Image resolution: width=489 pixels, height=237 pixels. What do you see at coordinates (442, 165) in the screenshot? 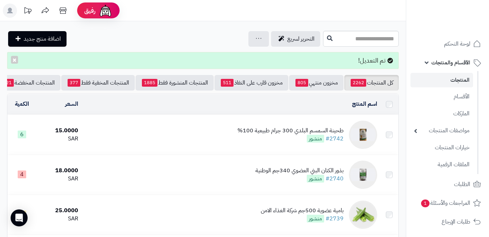
I see `a: الملفات الرقمية` at bounding box center [442, 165].